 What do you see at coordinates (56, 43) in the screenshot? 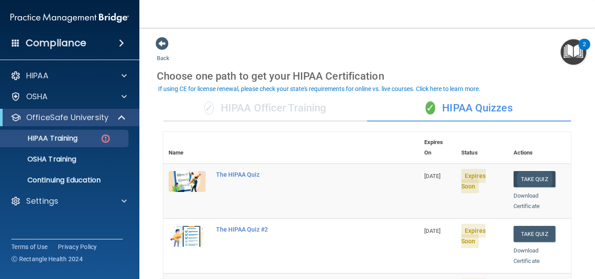
I see `h4: Compliance` at bounding box center [56, 43].